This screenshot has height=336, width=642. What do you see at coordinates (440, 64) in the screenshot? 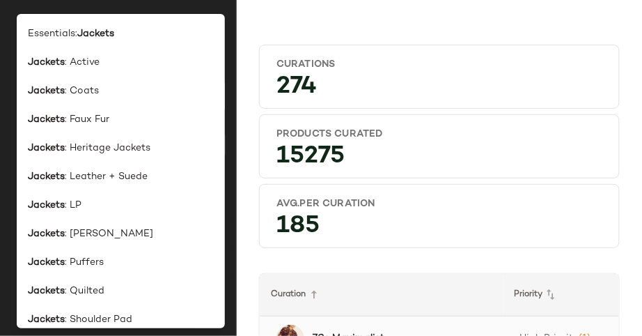
I see `div: Curations` at bounding box center [440, 64].